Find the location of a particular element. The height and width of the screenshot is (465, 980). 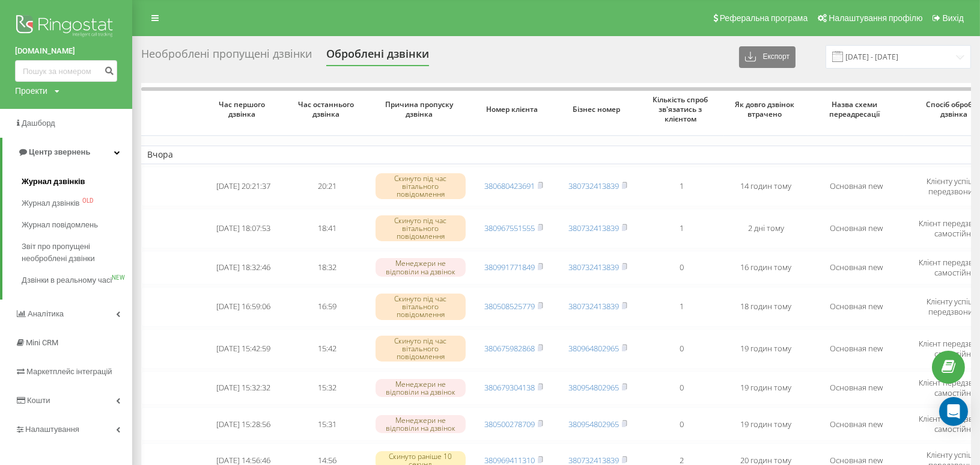

a: Дзвінки в реальному часіNEW is located at coordinates (77, 280).